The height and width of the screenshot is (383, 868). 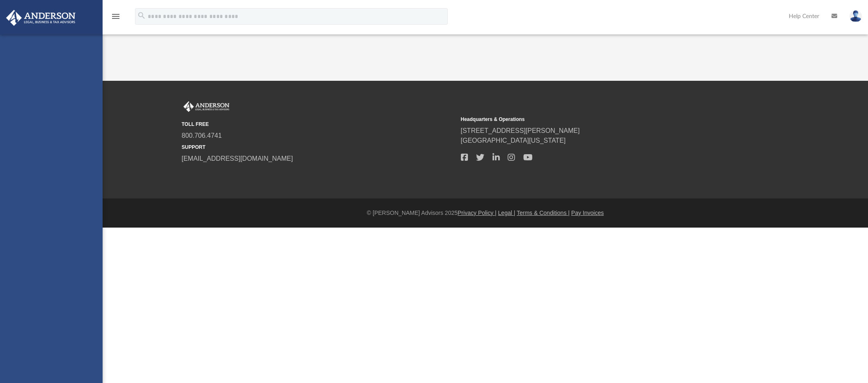 I want to click on a: Terms & Conditions |, so click(x=543, y=213).